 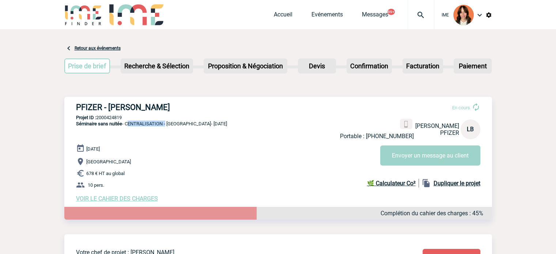 I want to click on a: Accueil, so click(x=283, y=16).